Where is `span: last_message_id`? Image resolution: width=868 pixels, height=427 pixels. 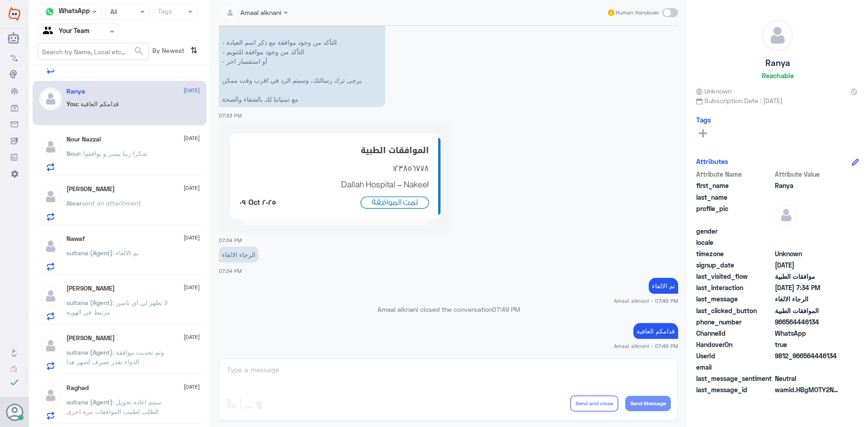
span: last_message_id is located at coordinates (735, 389).